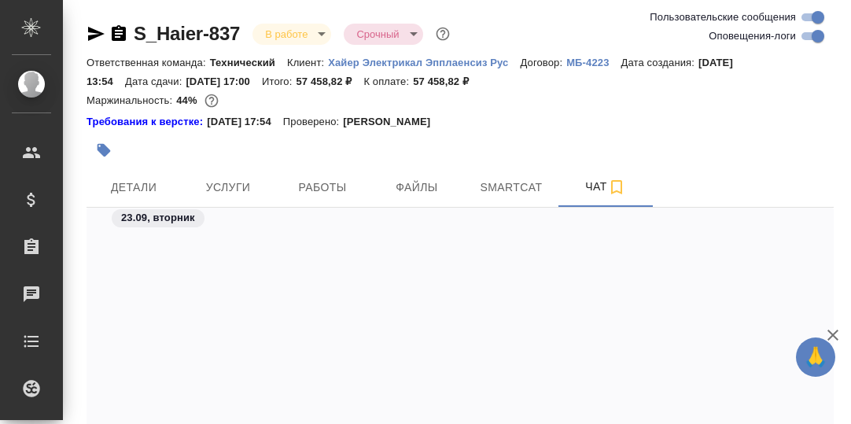  Describe the element at coordinates (158, 218) in the screenshot. I see `p: 23.09, вторник` at that location.